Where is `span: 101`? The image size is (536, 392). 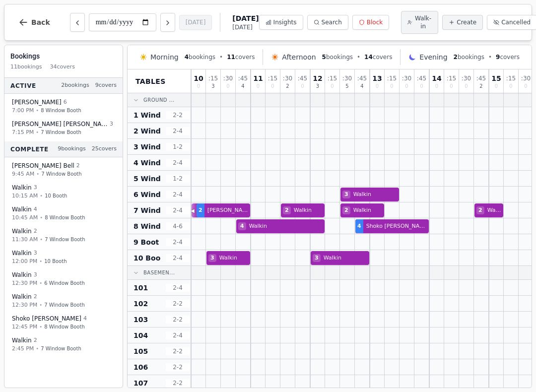
span: 101 is located at coordinates (141, 288).